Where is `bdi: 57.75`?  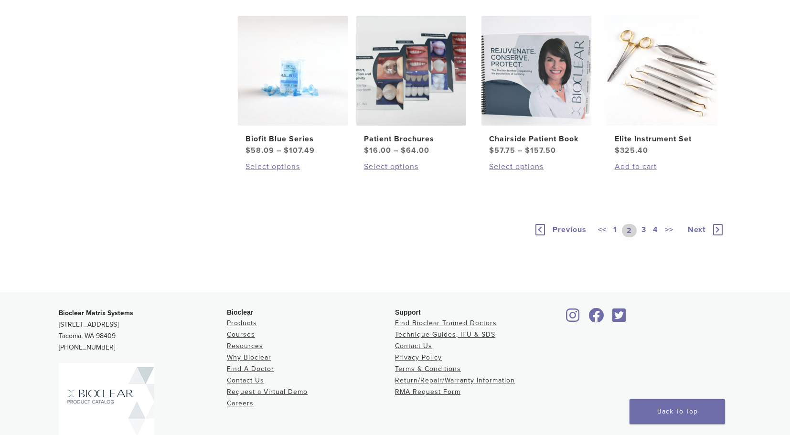
bdi: 57.75 is located at coordinates (502, 150).